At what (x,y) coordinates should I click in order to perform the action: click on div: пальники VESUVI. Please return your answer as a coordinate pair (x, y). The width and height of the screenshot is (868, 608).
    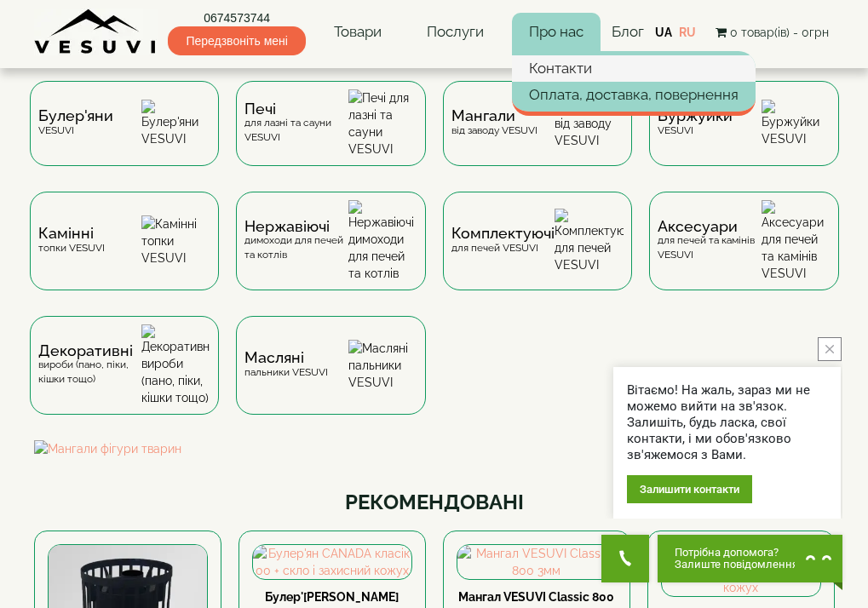
    Looking at the image, I should click on (286, 365).